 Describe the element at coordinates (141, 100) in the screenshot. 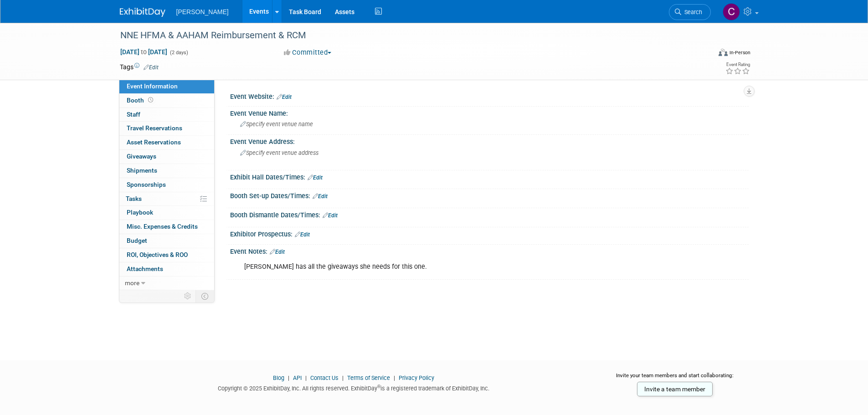

I see `span: Booth` at that location.